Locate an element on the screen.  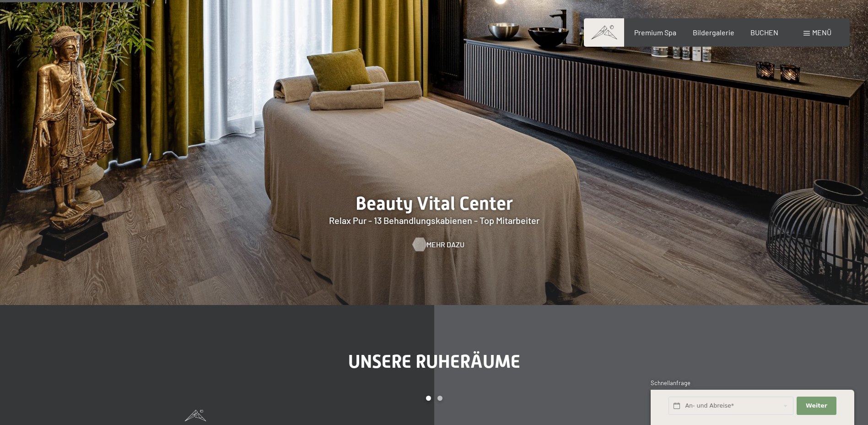
button: Weiter is located at coordinates (816, 405).